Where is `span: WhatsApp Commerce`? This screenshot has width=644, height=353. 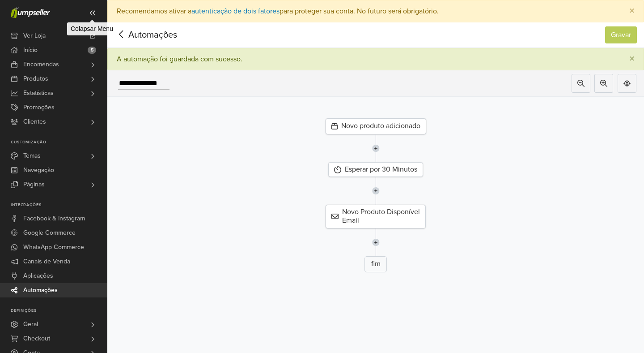
span: WhatsApp Commerce is located at coordinates (54, 247).